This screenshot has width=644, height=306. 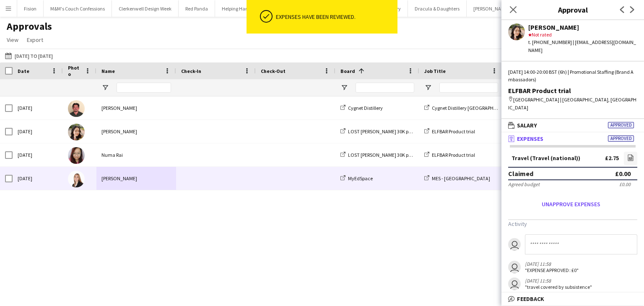 What do you see at coordinates (571, 204) in the screenshot?
I see `button: Unapprove expenses` at bounding box center [571, 204].